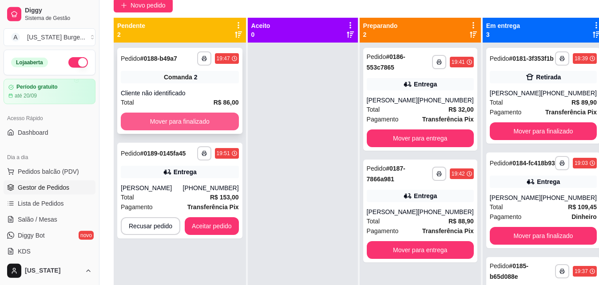 The height and width of the screenshot is (285, 599). Describe the element at coordinates (44, 188) in the screenshot. I see `span: Gestor de Pedidos` at that location.